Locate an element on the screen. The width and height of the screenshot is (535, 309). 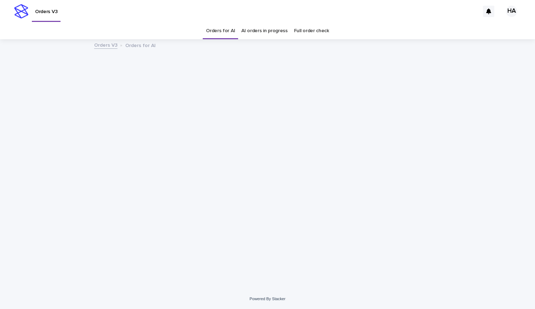
div: HA is located at coordinates (511, 11).